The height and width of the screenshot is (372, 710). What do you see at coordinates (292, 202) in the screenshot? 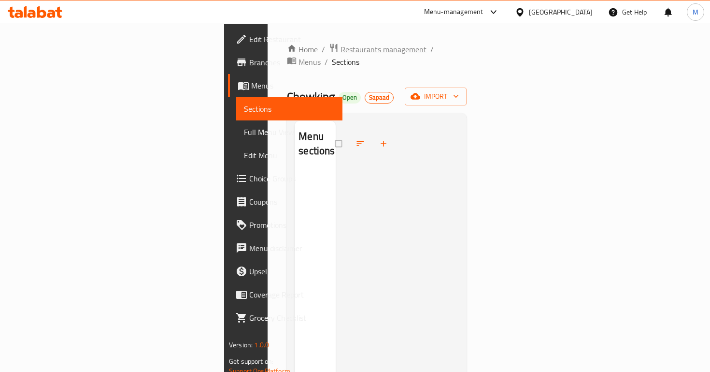
I see `span: Coupons` at bounding box center [292, 202].